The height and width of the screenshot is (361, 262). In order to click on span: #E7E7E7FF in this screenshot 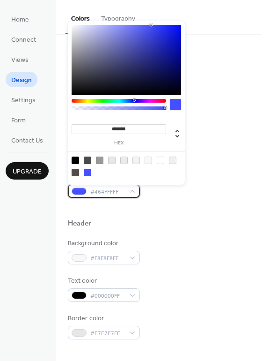, I will do `click(108, 333)`.